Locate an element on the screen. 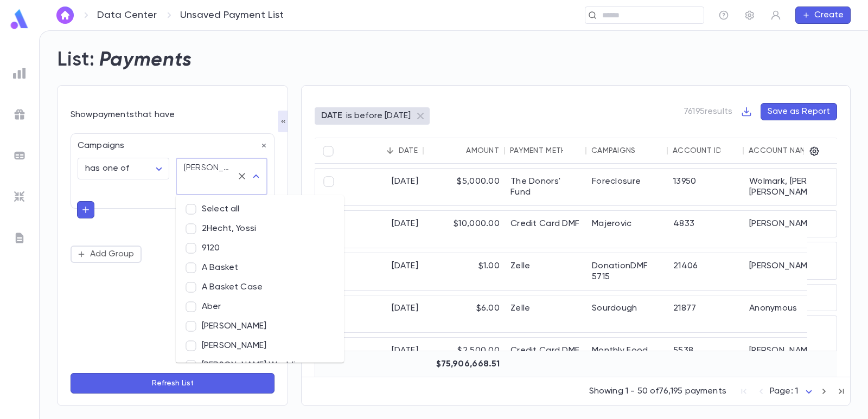 The height and width of the screenshot is (419, 868). div: has one of is located at coordinates (123, 168).